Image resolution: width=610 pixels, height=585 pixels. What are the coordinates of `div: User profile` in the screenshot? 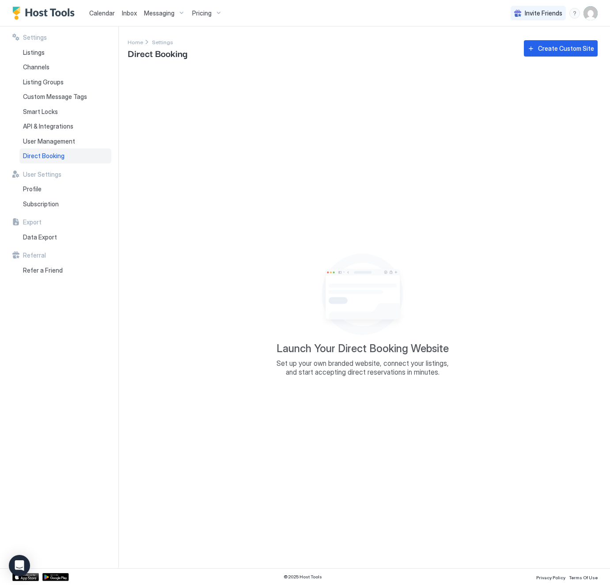 It's located at (590, 13).